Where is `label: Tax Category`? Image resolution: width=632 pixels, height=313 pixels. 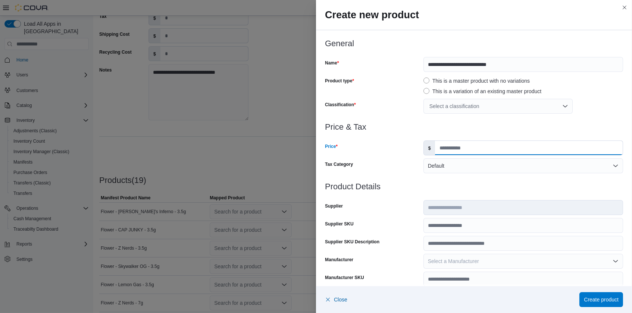 label: Tax Category is located at coordinates (339, 165).